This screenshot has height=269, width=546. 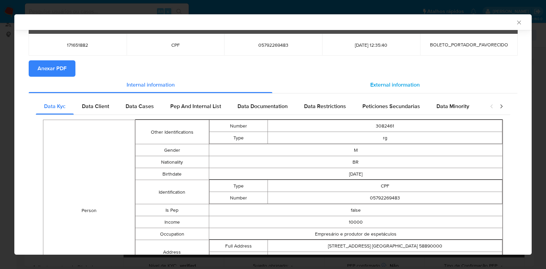 What do you see at coordinates (259, 106) in the screenshot?
I see `div: Detailed internal info` at bounding box center [259, 106].